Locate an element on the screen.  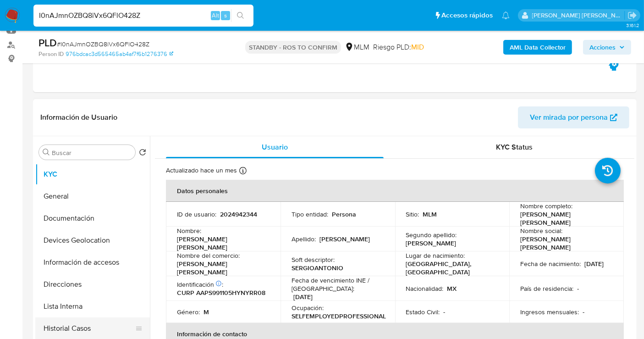
p: Nombre social : is located at coordinates (541, 231).